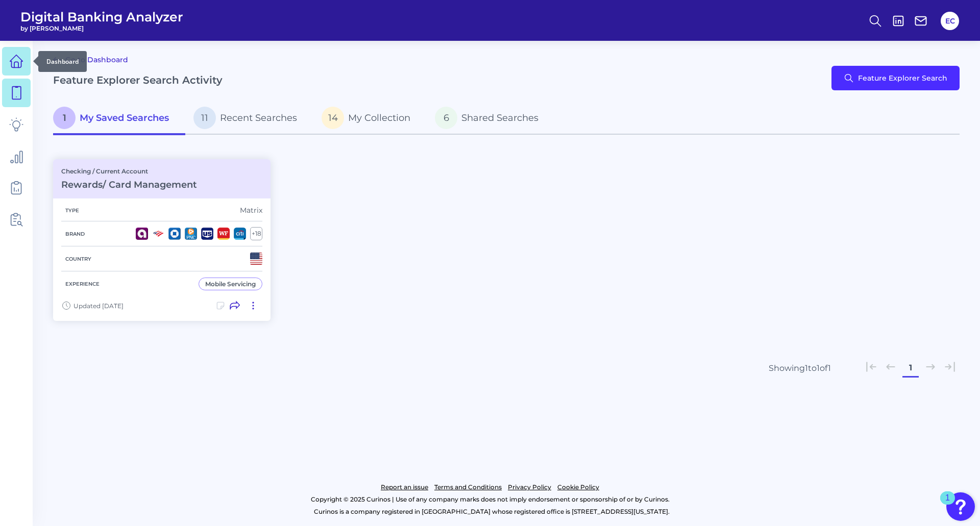 This screenshot has width=980, height=526. Describe the element at coordinates (910, 368) in the screenshot. I see `button: 1` at that location.